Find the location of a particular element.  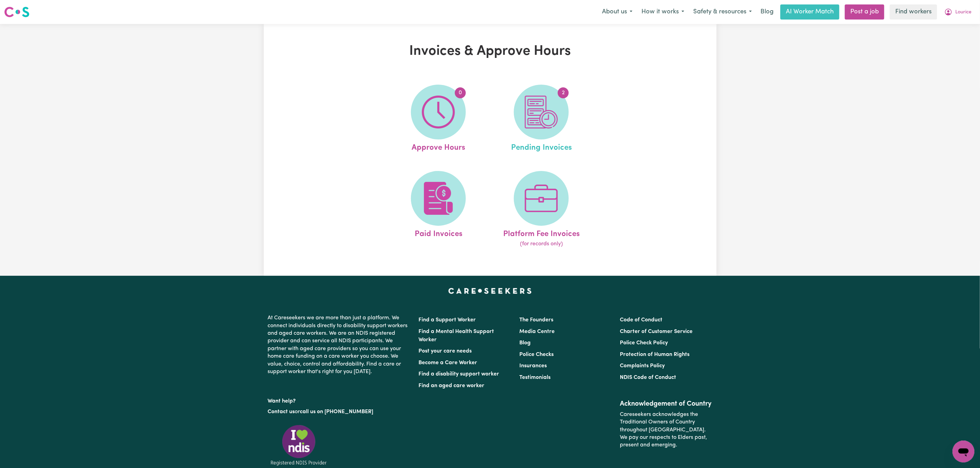

a: Approve Hours is located at coordinates (439, 119).